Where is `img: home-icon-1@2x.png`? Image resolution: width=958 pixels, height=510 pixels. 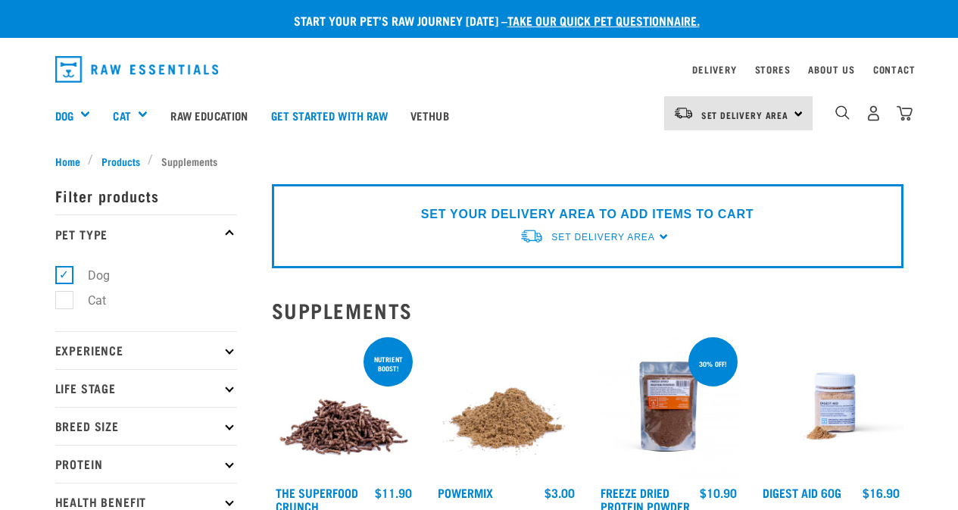
img: home-icon-1@2x.png is located at coordinates (842, 112).